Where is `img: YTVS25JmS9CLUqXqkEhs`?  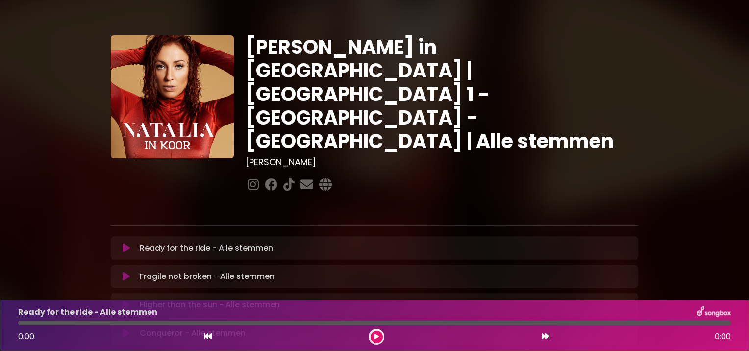 img: YTVS25JmS9CLUqXqkEhs is located at coordinates (172, 97).